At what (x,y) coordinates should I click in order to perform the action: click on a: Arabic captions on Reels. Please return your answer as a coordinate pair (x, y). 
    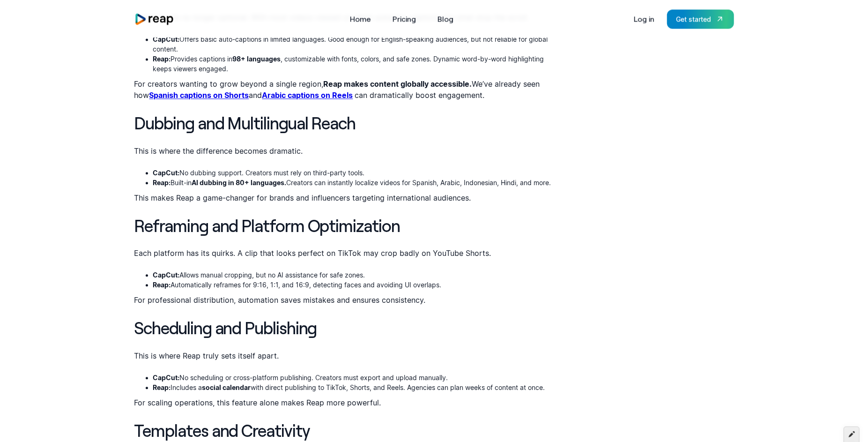
    Looking at the image, I should click on (308, 95).